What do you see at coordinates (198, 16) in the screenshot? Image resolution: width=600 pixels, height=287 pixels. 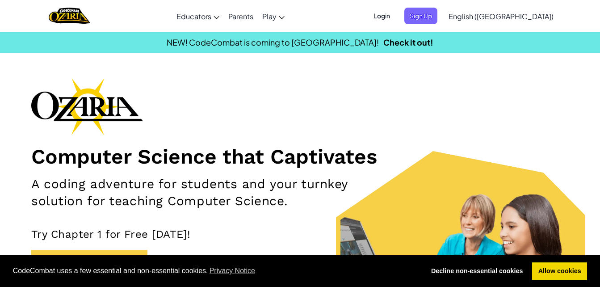 I see `a: Educators` at bounding box center [198, 16].